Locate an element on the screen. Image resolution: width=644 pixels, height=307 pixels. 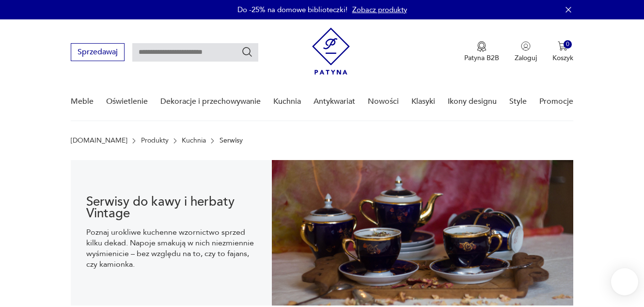
img: Ikona medalu is located at coordinates (482, 47).